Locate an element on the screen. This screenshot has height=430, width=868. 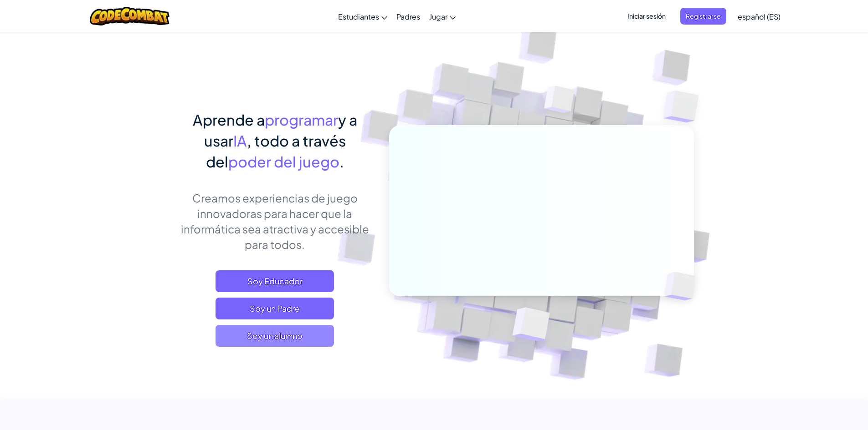
span: Jugar is located at coordinates (439, 16).